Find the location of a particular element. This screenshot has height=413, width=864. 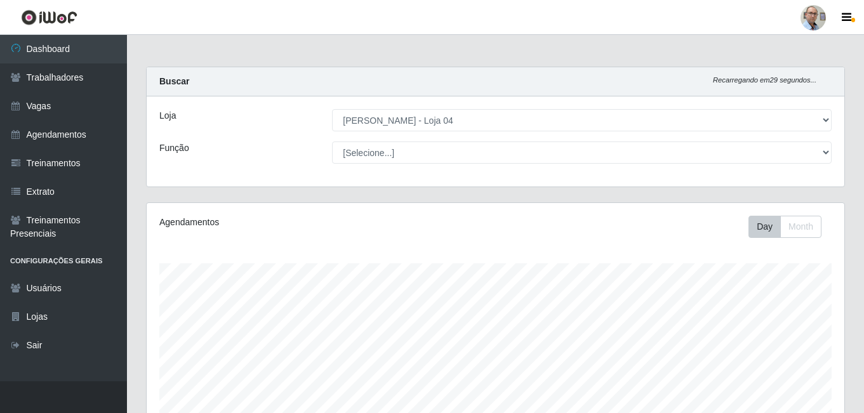

label: Função is located at coordinates (174, 148).